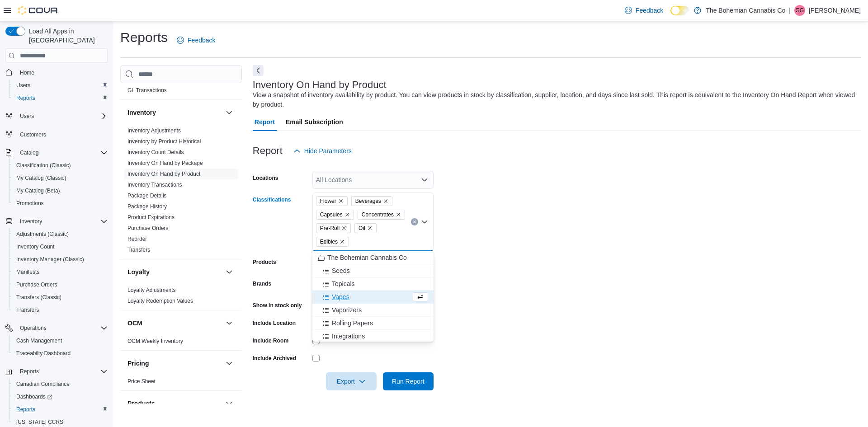 This screenshot has width=868, height=427. What do you see at coordinates (26, 116) in the screenshot?
I see `span: Users` at bounding box center [26, 116].